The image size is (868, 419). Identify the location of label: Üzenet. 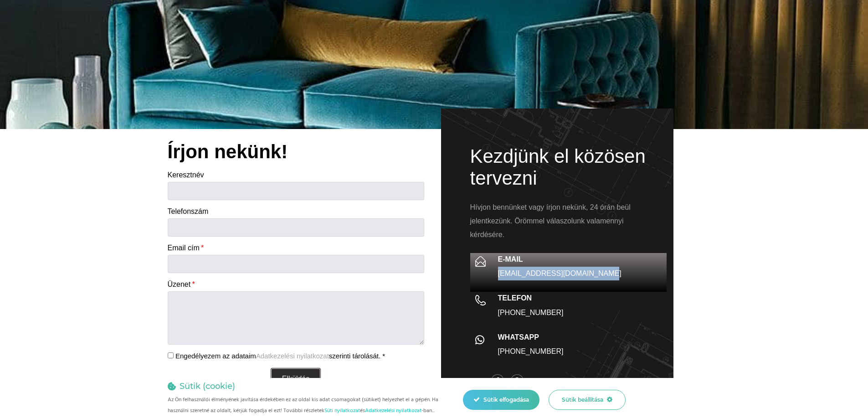
(182, 284).